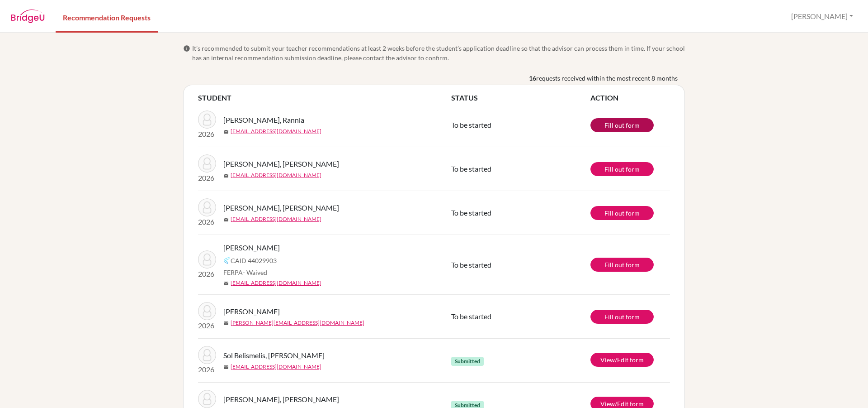 Image resolution: width=868 pixels, height=408 pixels. I want to click on img: Flores Morán, Fernanda Flores, so click(207, 164).